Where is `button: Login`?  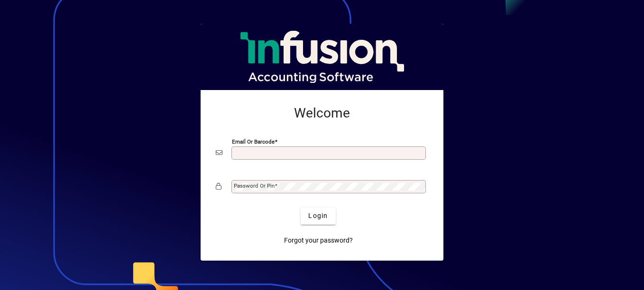 button: Login is located at coordinates (318, 216).